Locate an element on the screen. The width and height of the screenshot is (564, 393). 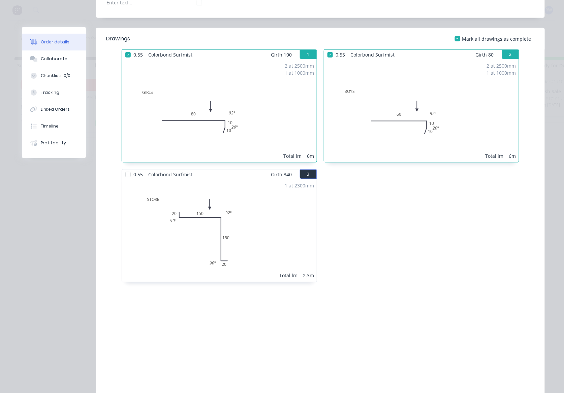
div: 1 at 2300mm is located at coordinates (299, 186).